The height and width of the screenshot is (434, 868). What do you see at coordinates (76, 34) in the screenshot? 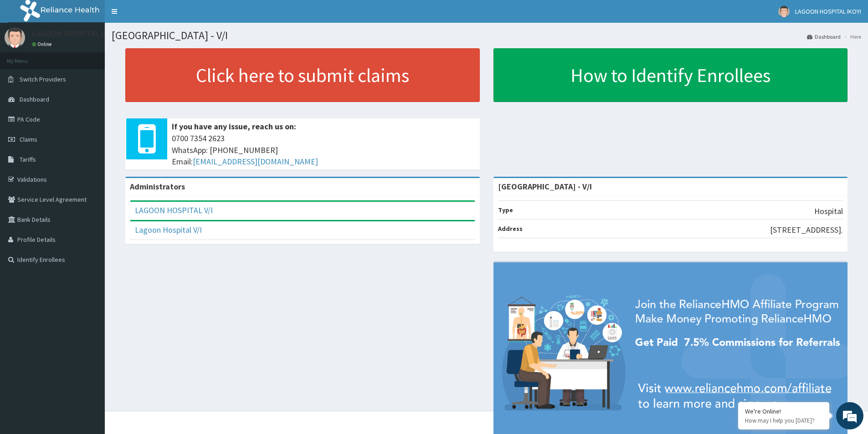
I see `p: LAGOON HOSPITAL IKOYI` at bounding box center [76, 34].